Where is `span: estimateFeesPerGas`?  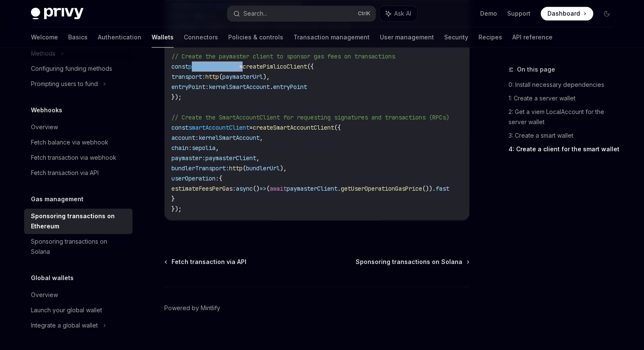 span: estimateFeesPerGas is located at coordinates (202, 188).